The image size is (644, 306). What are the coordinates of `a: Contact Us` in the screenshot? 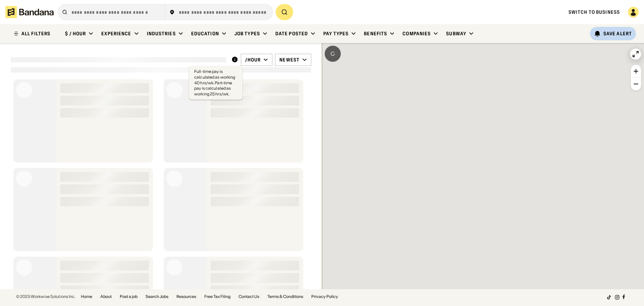 It's located at (249, 296).